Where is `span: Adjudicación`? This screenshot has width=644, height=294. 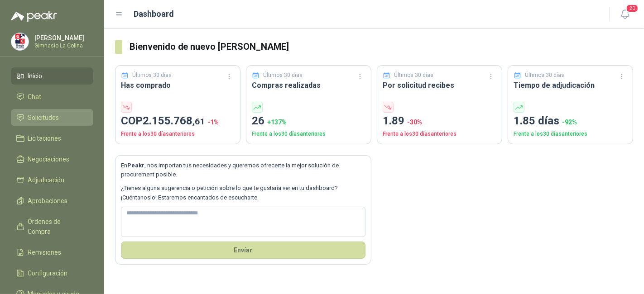 span: Adjudicación is located at coordinates (46, 180).